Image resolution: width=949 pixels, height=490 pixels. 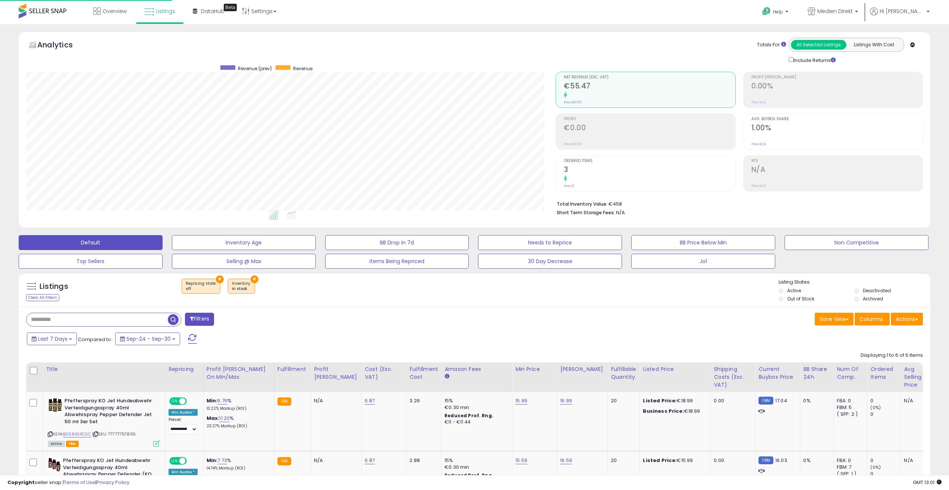 What do you see at coordinates (737, 203) in the screenshot?
I see `li: €458` at bounding box center [737, 203].